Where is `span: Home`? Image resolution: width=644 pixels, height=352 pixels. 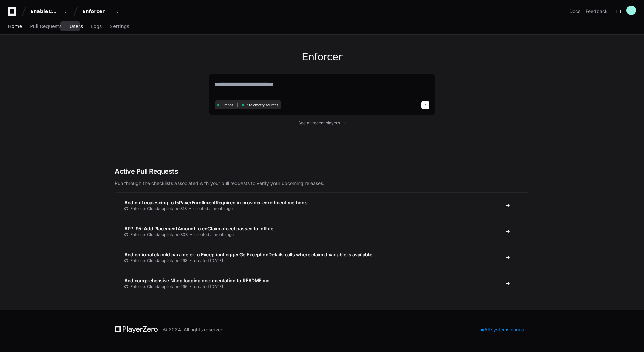 span: Home is located at coordinates (15, 26).